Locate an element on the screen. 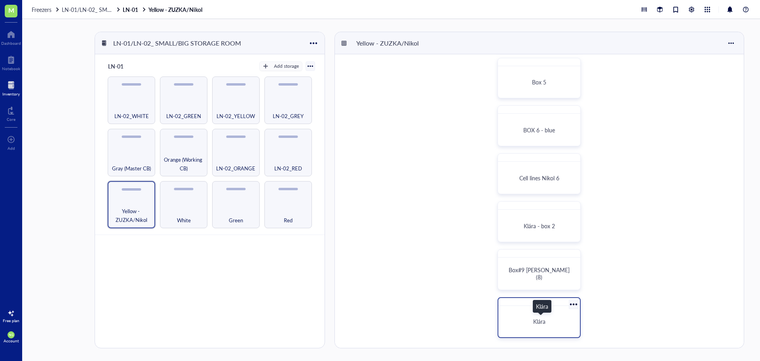  span: Freezers is located at coordinates (42, 9).